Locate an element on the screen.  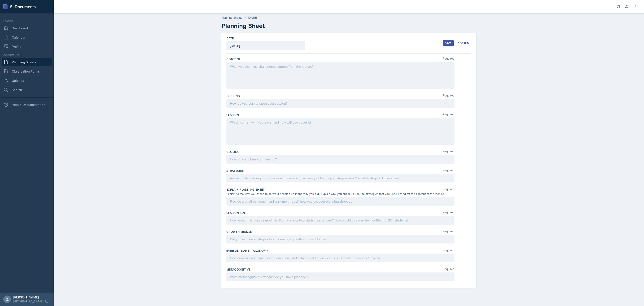
label: Metacognitive is located at coordinates (238, 269).